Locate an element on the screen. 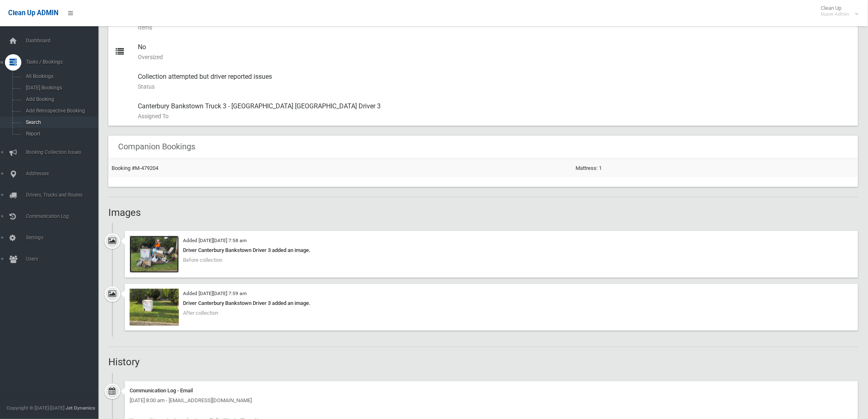 The height and width of the screenshot is (419, 868). span: Addresses is located at coordinates (64, 173).